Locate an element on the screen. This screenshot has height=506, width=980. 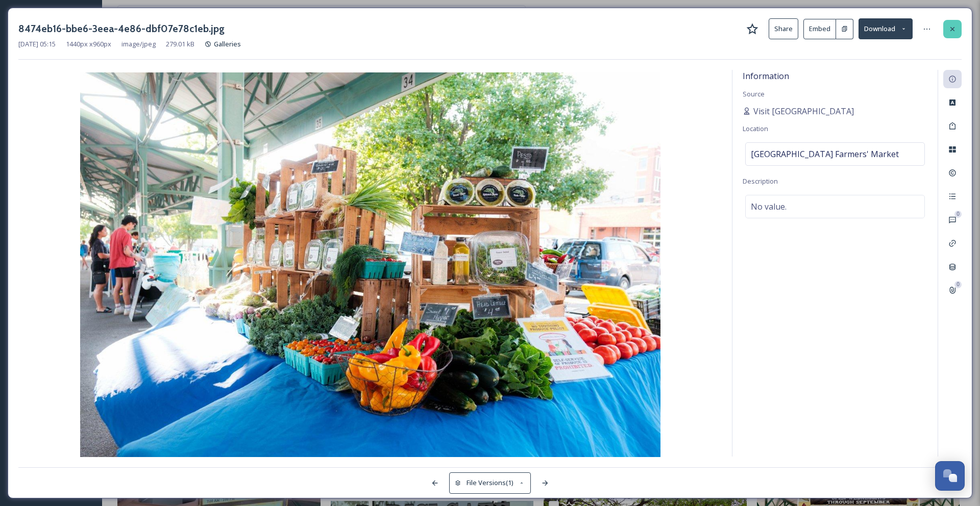
span: Source is located at coordinates (754, 94).